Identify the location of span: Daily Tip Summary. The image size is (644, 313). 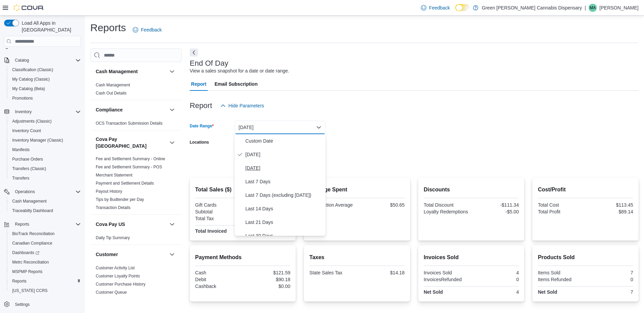
(113, 238).